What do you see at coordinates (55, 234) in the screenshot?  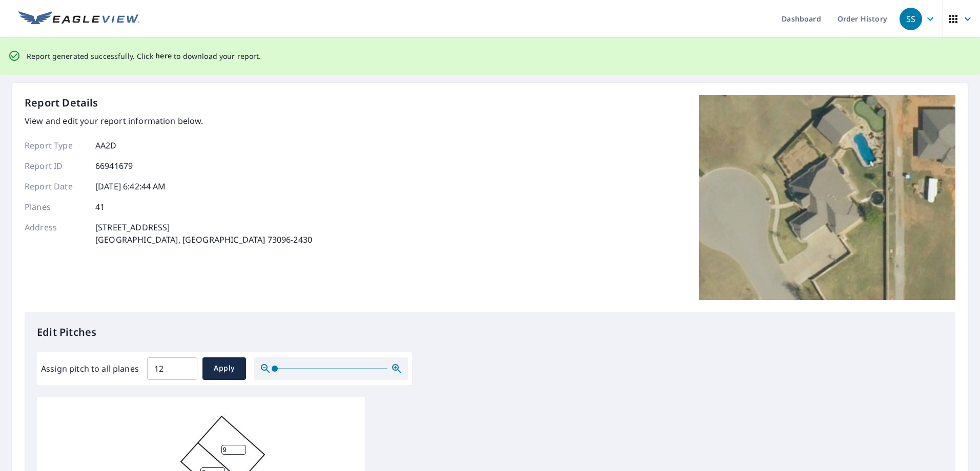 I see `p: Address` at bounding box center [55, 234].